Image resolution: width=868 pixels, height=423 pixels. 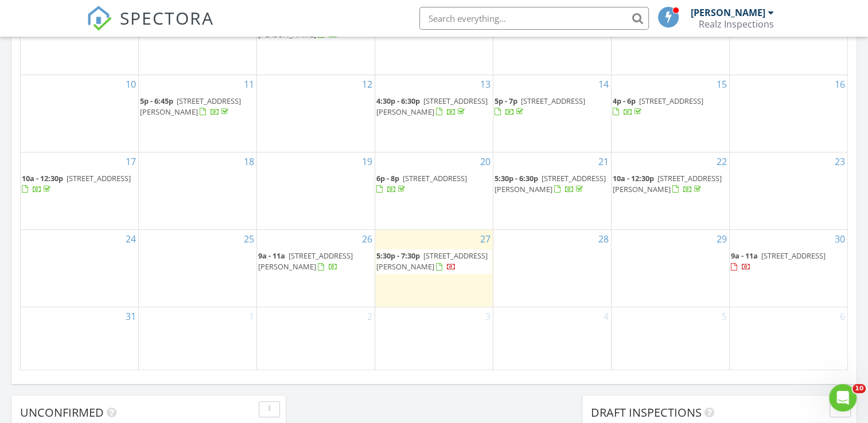 What do you see at coordinates (99, 19) in the screenshot?
I see `img: The Best Home Inspection Software - Spectora` at bounding box center [99, 19].